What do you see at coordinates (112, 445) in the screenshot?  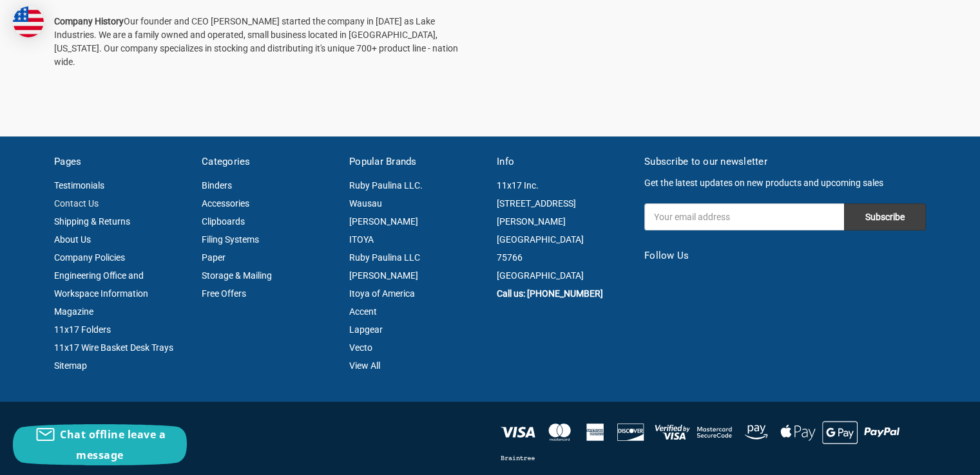 I see `span: Chat offline leave a message` at bounding box center [112, 445].